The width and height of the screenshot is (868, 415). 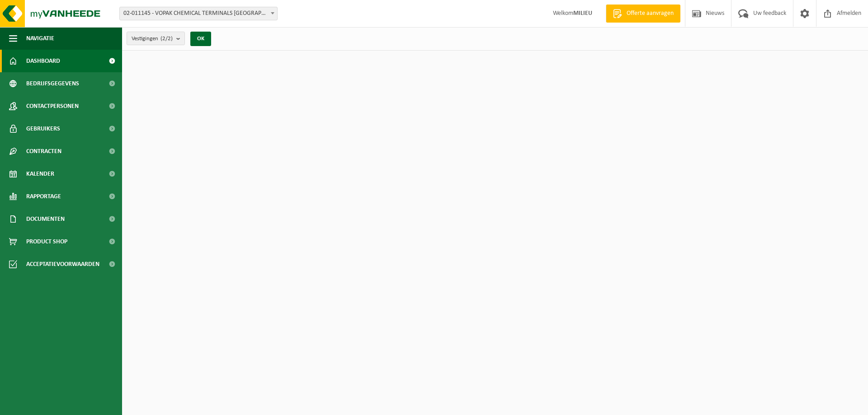 I want to click on span: Documenten, so click(x=45, y=219).